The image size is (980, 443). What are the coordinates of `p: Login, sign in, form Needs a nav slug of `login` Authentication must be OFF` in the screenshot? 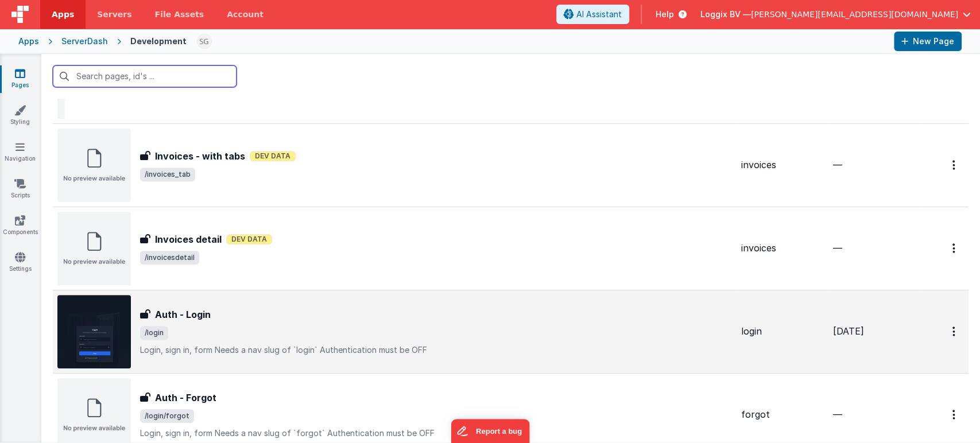 It's located at (435, 350).